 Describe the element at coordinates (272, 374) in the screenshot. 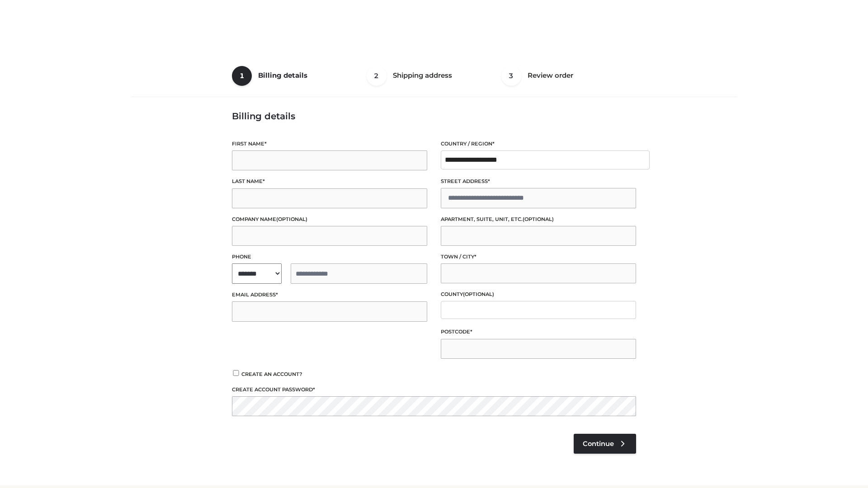

I see `span: Create an account?` at that location.